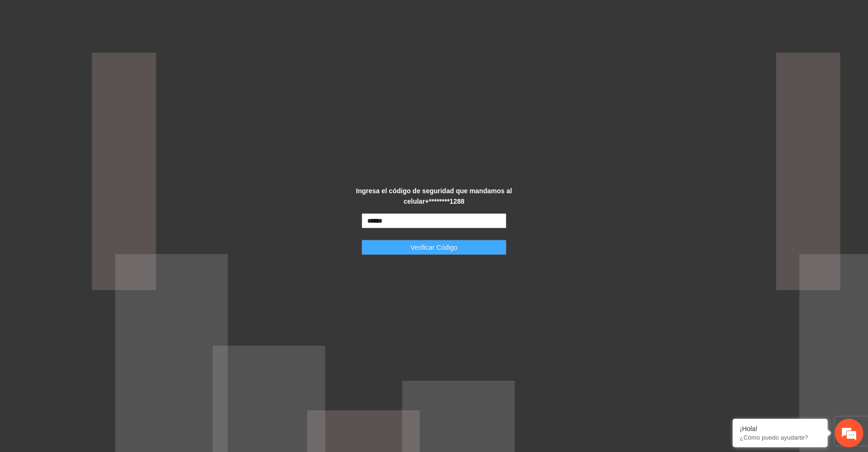  Describe the element at coordinates (780, 429) in the screenshot. I see `div: ¡Hola!` at that location.